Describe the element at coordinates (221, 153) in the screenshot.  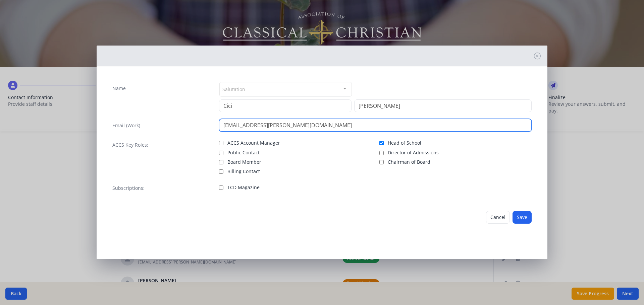
I see `input: Public Contact` at that location.